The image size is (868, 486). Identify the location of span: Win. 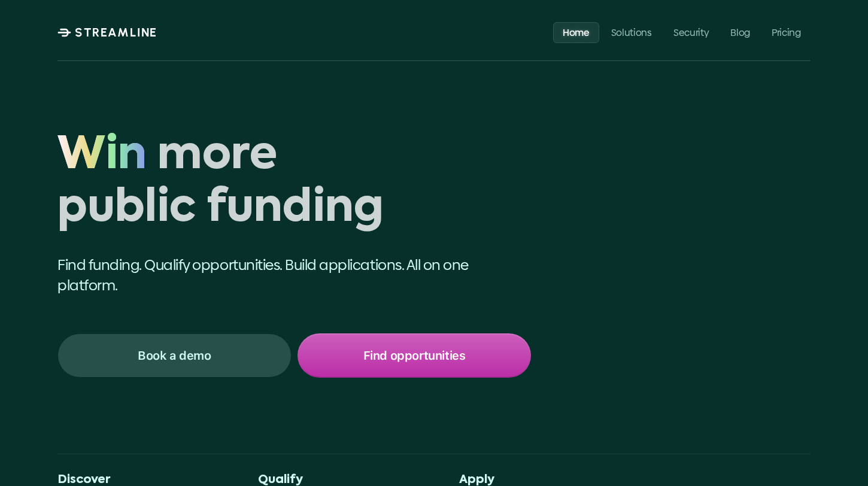
(102, 156).